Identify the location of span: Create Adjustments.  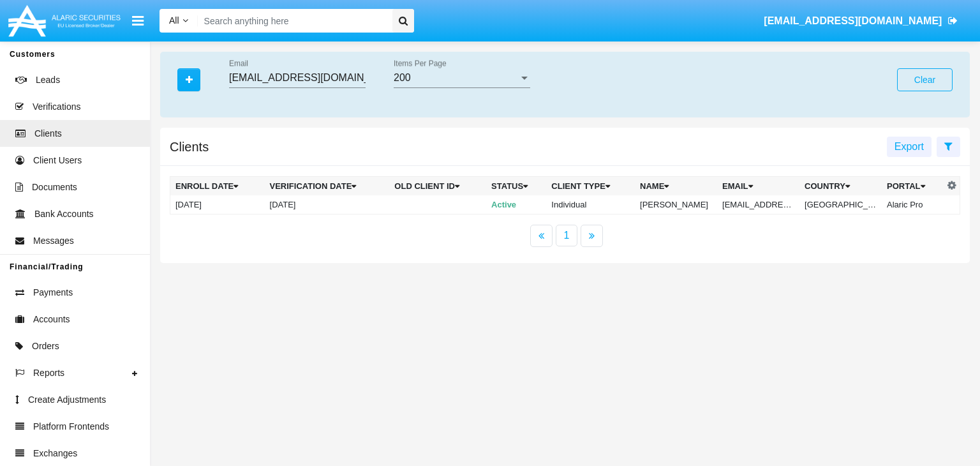
(67, 400).